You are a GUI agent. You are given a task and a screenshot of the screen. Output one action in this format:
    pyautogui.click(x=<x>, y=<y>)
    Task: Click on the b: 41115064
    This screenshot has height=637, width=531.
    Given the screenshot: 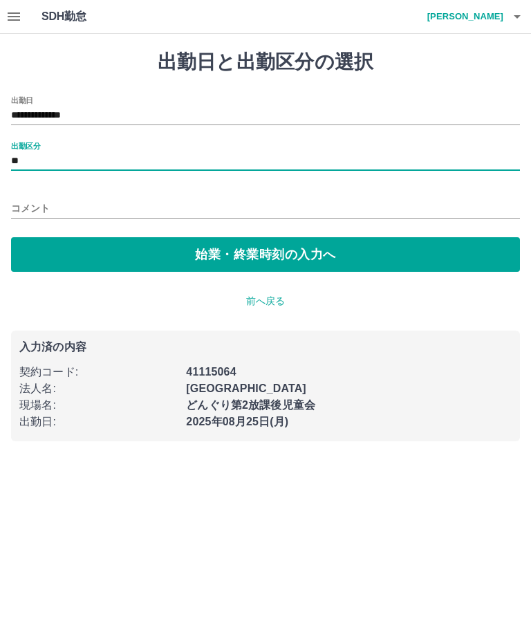 What is the action you would take?
    pyautogui.click(x=211, y=372)
    